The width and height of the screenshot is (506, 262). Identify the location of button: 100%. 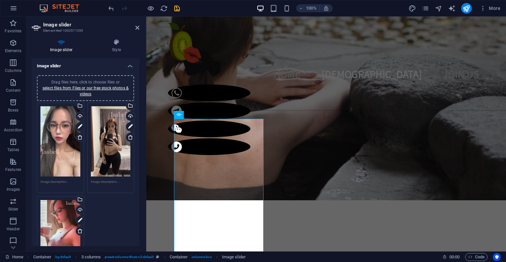
(308, 8).